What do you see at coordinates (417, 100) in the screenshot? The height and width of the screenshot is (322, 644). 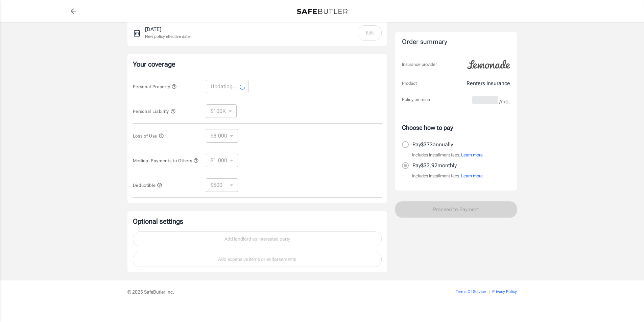 I see `p: Policy premium` at bounding box center [417, 100].